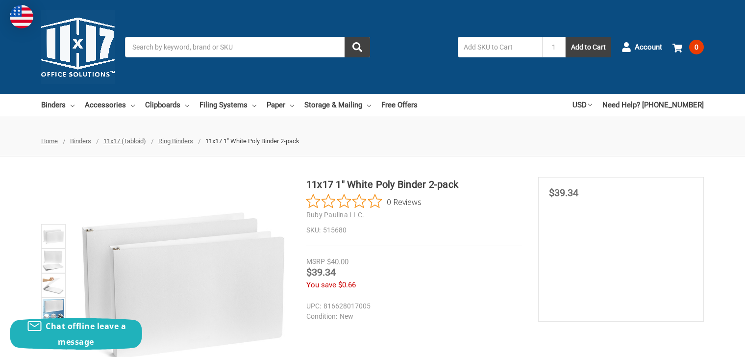 The height and width of the screenshot is (357, 745). I want to click on span: $40.00, so click(338, 262).